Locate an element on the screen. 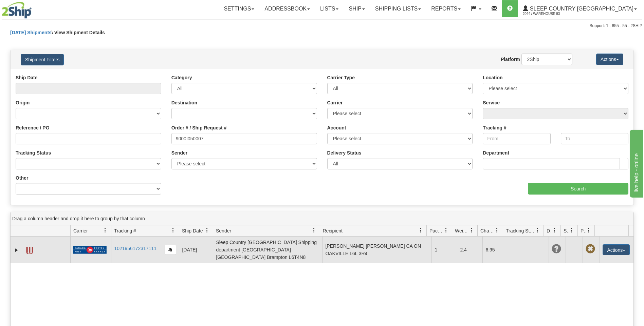 The image size is (644, 326). span: Pickup Not Assigned is located at coordinates (590, 249).